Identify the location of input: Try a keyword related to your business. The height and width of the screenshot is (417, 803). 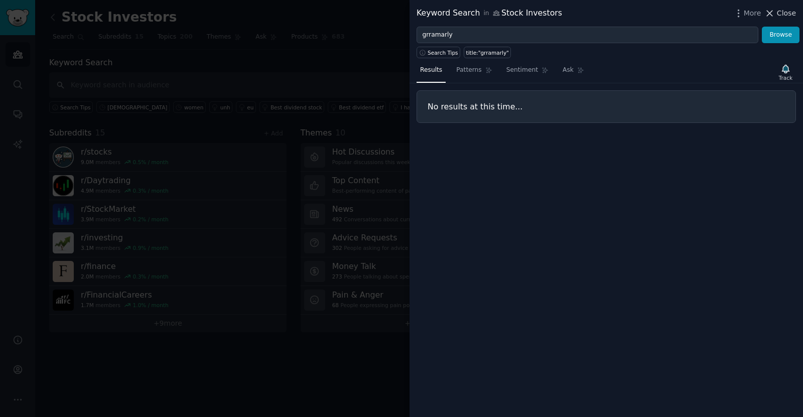
(587, 35).